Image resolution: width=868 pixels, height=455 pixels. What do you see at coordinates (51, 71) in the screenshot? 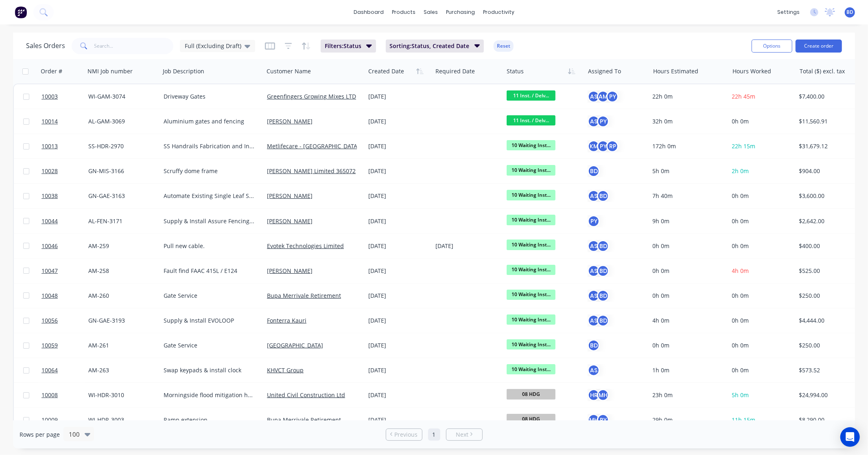
I see `div: Order #` at bounding box center [51, 71].